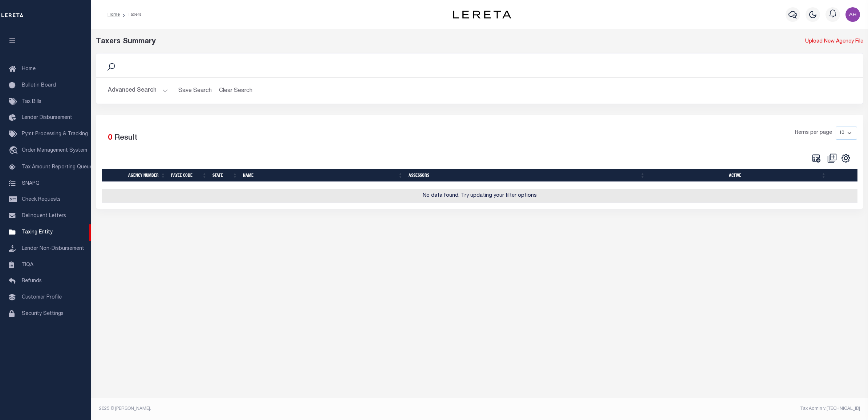 The image size is (868, 420). I want to click on th: State: activate to sort column ascending, so click(225, 175).